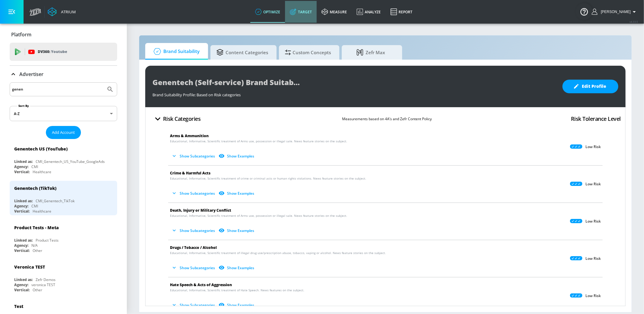  Describe the element at coordinates (182, 119) in the screenshot. I see `h4: Risk Categories` at that location.